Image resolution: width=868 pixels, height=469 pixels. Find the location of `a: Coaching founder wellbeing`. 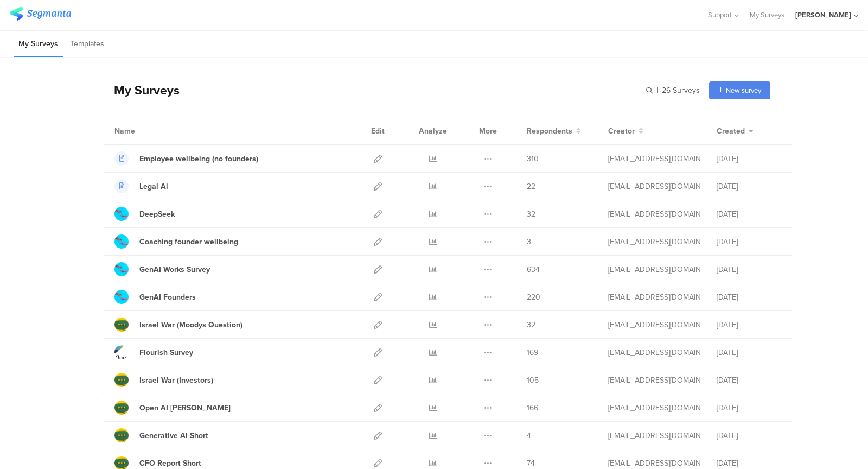

a: Coaching founder wellbeing is located at coordinates (176, 241).